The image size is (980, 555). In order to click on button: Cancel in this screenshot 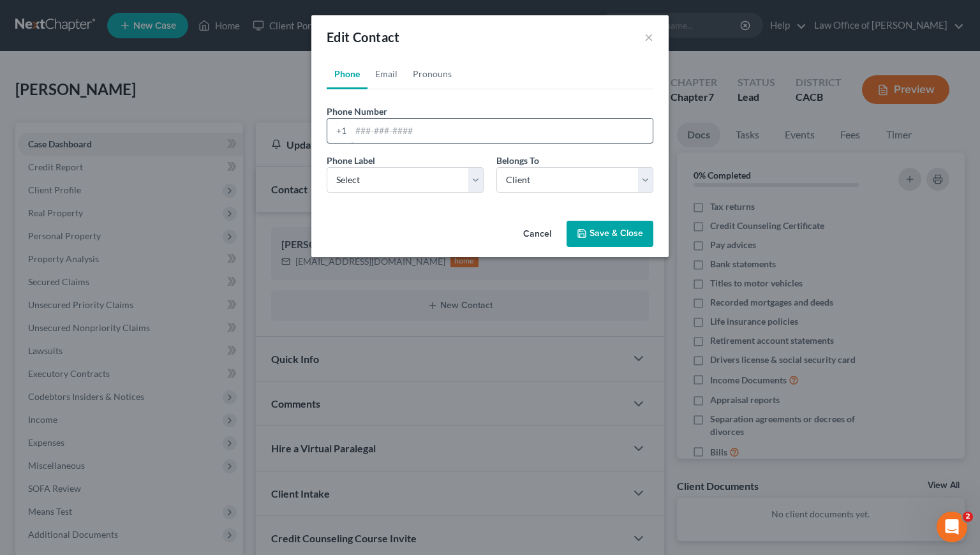, I will do `click(537, 235)`.